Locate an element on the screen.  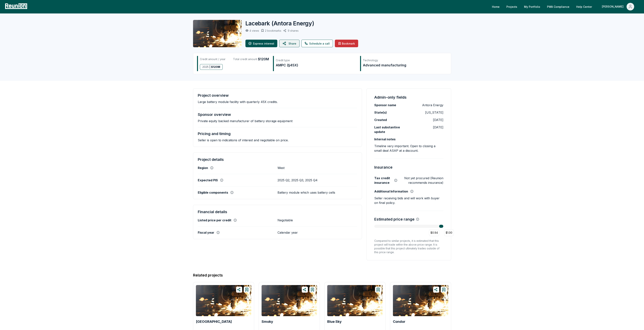
div: Total credit amount is located at coordinates (251, 59).